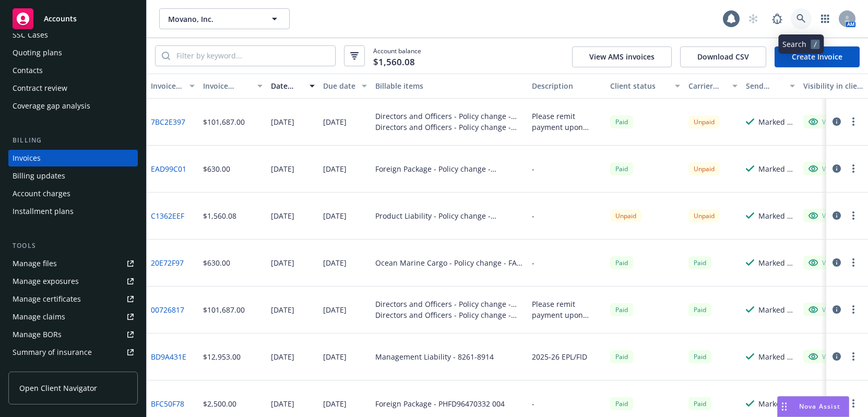 This screenshot has height=417, width=868. Describe the element at coordinates (825, 19) in the screenshot. I see `a: Switch app` at that location.